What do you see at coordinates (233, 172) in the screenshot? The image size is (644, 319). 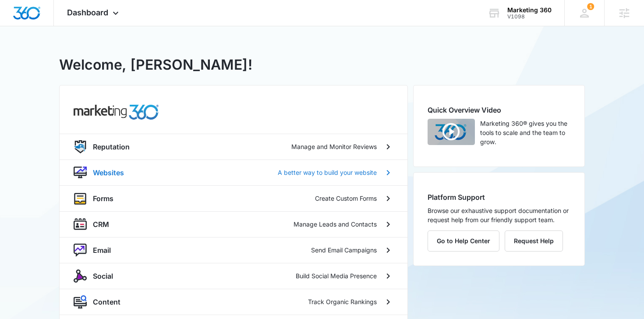 I see `a: websiteWebsitesA better way to build your website` at bounding box center [233, 172].